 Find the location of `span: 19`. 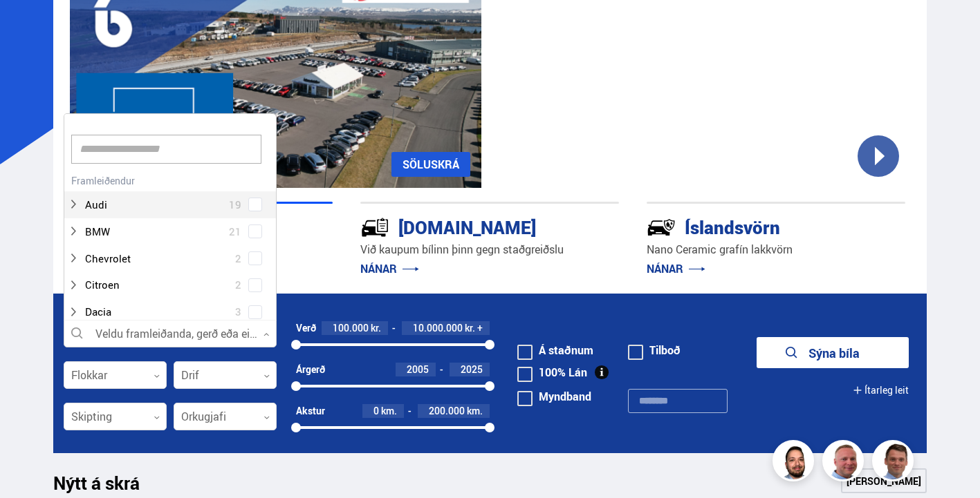

span: 19 is located at coordinates (235, 204).